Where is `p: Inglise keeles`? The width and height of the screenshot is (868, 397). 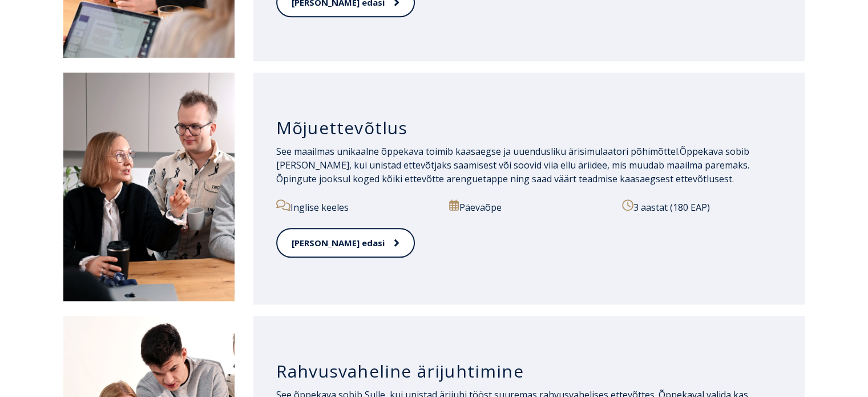 p: Inglise keeles is located at coordinates (356, 207).